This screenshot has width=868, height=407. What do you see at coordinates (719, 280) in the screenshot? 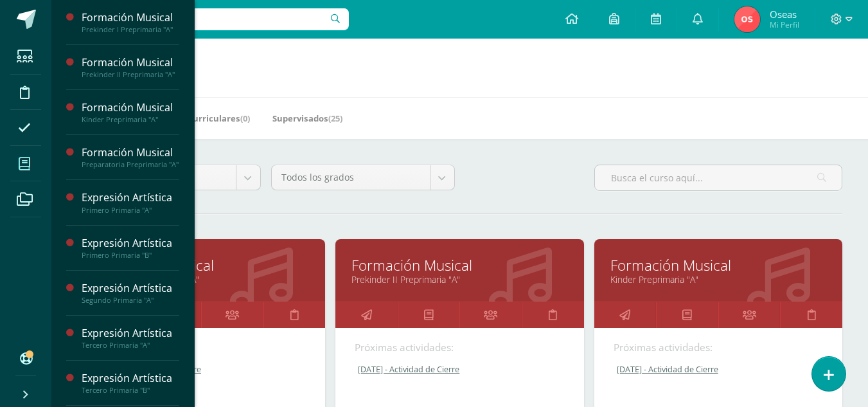
I see `a: Kinder Preprimaria "A"` at bounding box center [719, 280].